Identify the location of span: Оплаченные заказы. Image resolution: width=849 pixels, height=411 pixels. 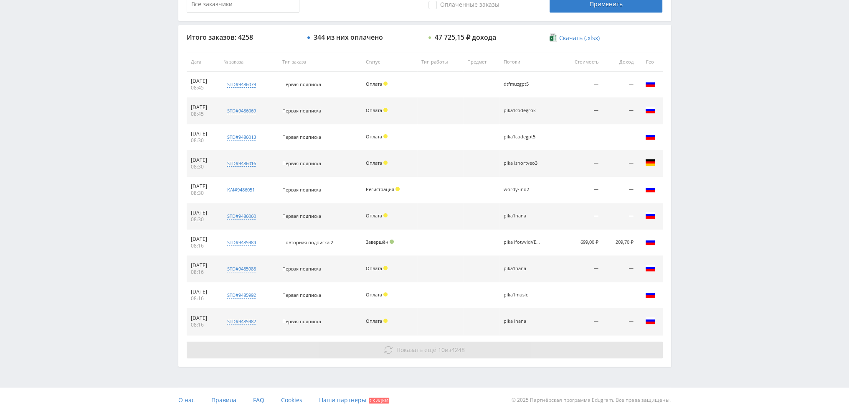
(464, 5).